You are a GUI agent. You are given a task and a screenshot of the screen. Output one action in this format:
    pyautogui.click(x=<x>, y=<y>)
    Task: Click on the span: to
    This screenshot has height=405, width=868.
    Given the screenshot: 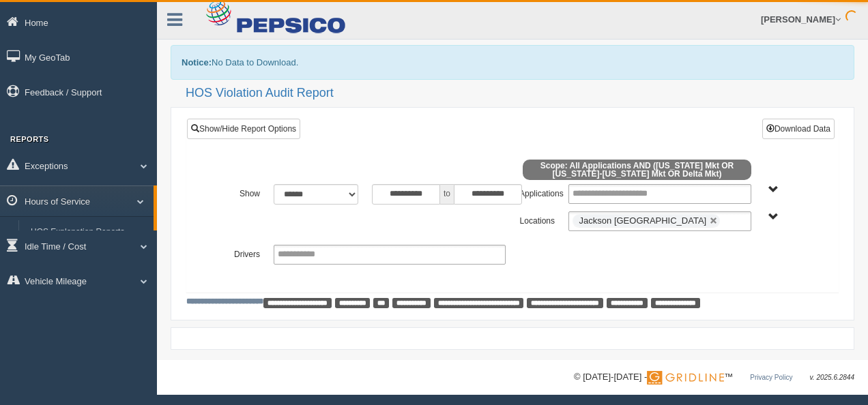 What is the action you would take?
    pyautogui.click(x=447, y=194)
    